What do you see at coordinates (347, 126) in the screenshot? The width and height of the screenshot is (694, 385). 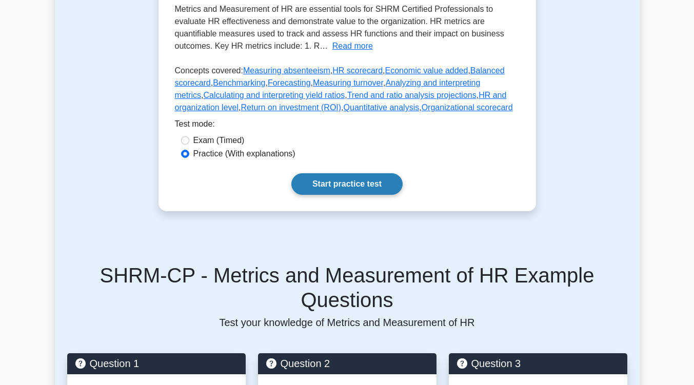 I see `div: Test mode:` at bounding box center [347, 126].